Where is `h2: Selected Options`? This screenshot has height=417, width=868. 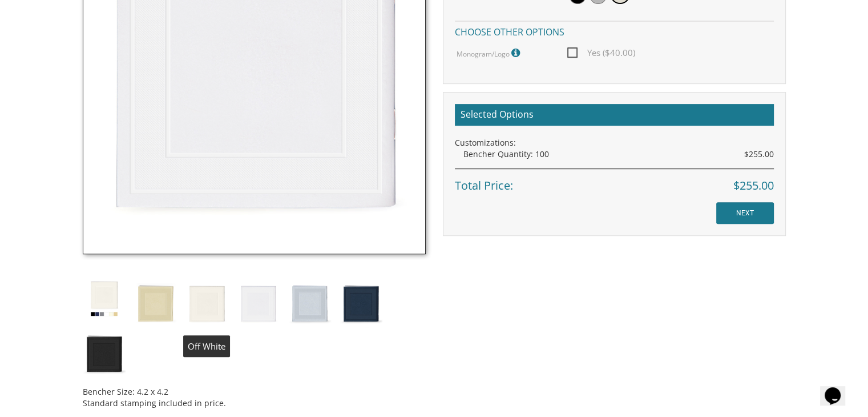 h2: Selected Options is located at coordinates (614, 115).